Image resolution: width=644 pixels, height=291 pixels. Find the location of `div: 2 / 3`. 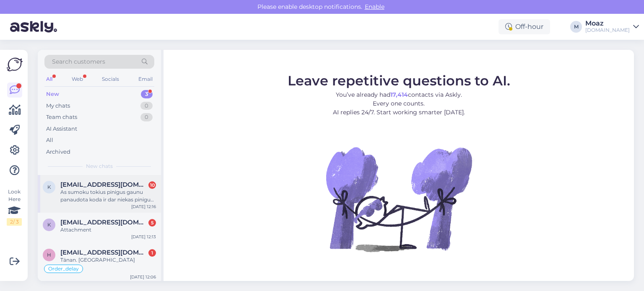

div: 2 / 3 is located at coordinates (14, 222).